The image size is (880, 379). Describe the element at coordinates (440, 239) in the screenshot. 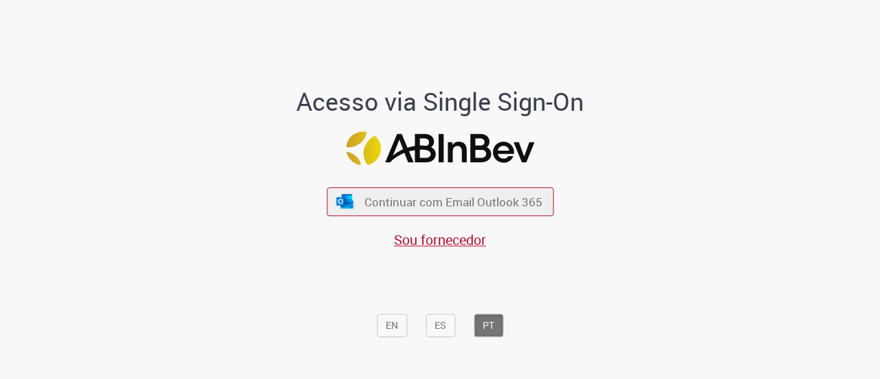

I see `span: Sou fornecedor` at that location.